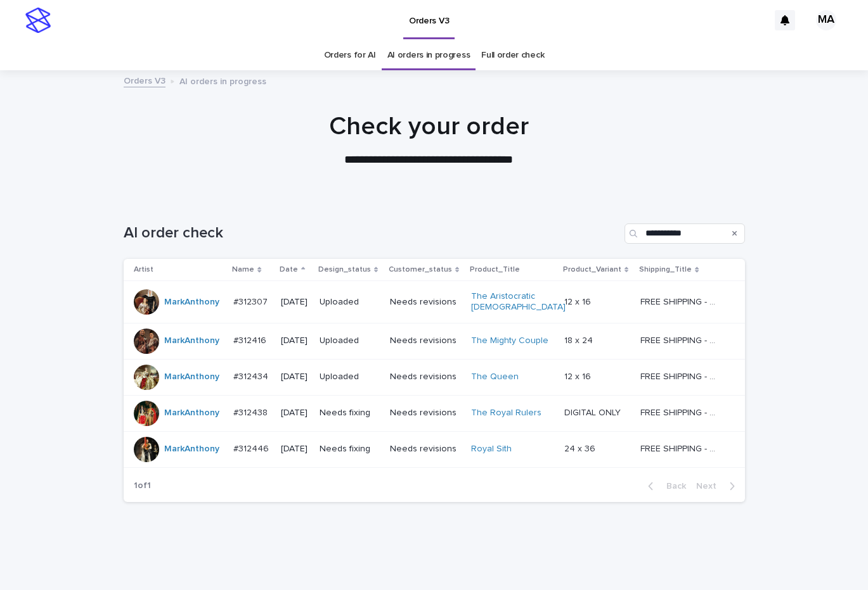 The height and width of the screenshot is (590, 868). Describe the element at coordinates (592, 270) in the screenshot. I see `p: Product_Variant` at that location.